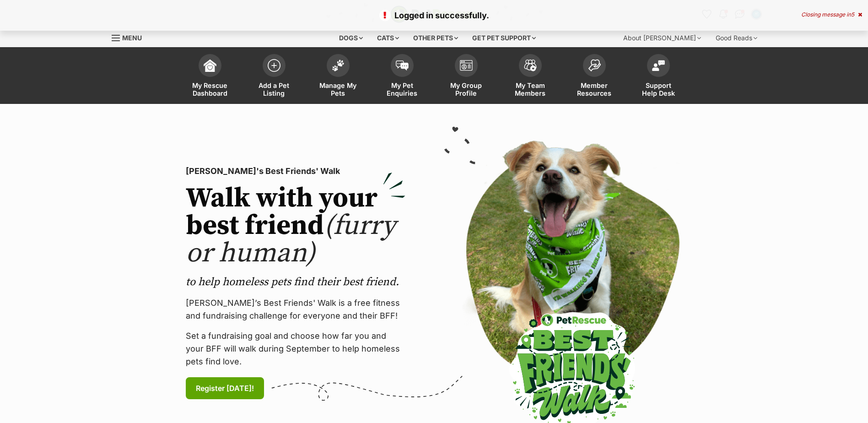 Image resolution: width=868 pixels, height=423 pixels. I want to click on a: My Group Profile, so click(467, 77).